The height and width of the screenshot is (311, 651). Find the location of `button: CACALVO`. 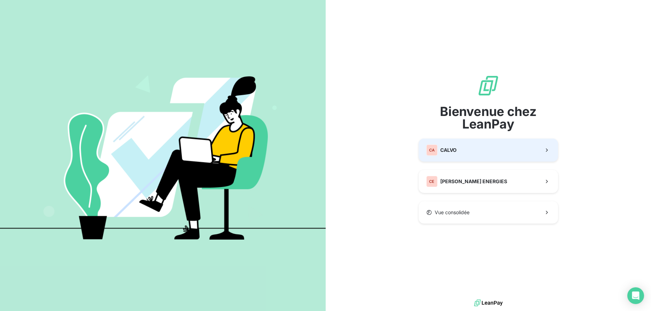

button: CACALVO is located at coordinates (488, 150).